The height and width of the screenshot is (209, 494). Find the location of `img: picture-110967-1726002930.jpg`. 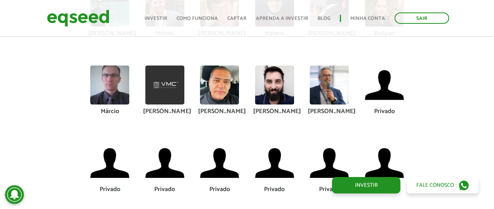

img: picture-110967-1726002930.jpg is located at coordinates (220, 85).